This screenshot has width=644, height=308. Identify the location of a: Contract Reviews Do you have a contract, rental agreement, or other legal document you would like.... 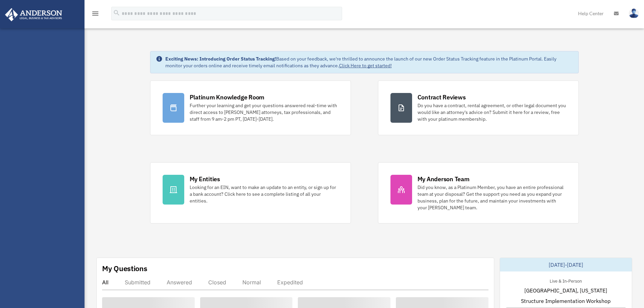
(478, 108).